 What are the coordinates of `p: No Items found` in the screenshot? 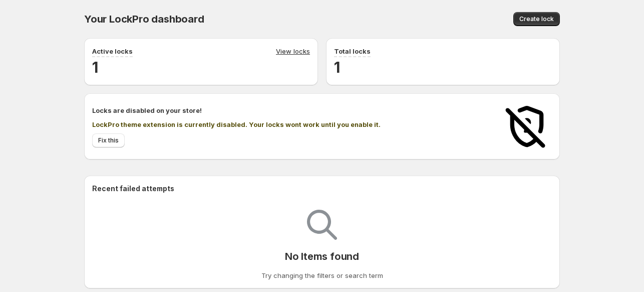 It's located at (322, 256).